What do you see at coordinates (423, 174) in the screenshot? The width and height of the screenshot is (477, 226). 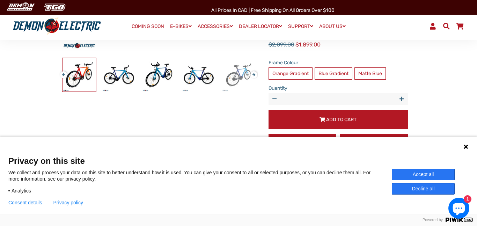 I see `button: Accept all` at bounding box center [423, 174].